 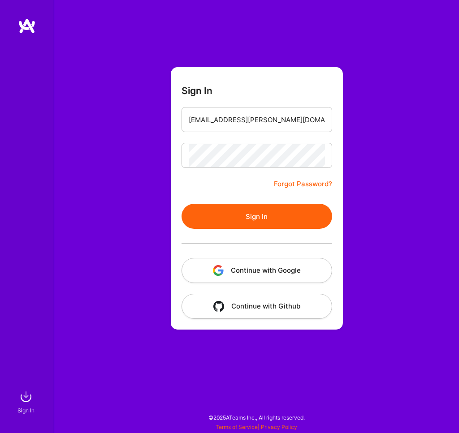 What do you see at coordinates (27, 401) in the screenshot?
I see `a: sign inSign In` at bounding box center [27, 401].